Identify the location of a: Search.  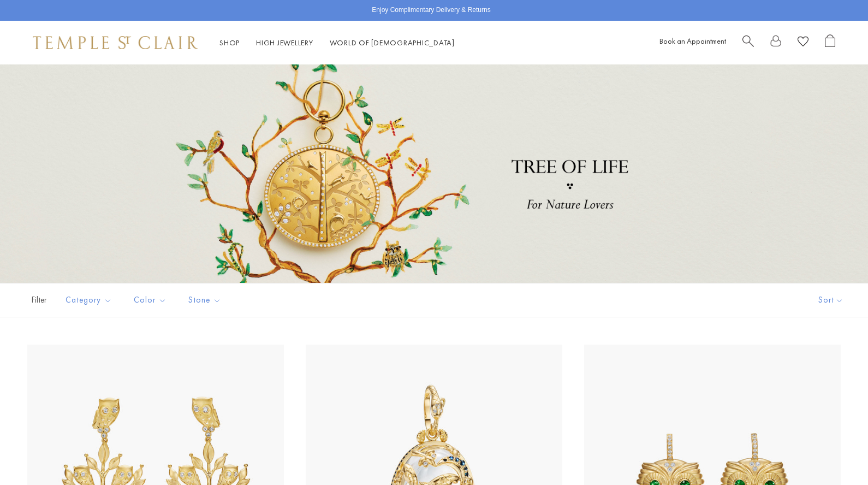
(748, 43).